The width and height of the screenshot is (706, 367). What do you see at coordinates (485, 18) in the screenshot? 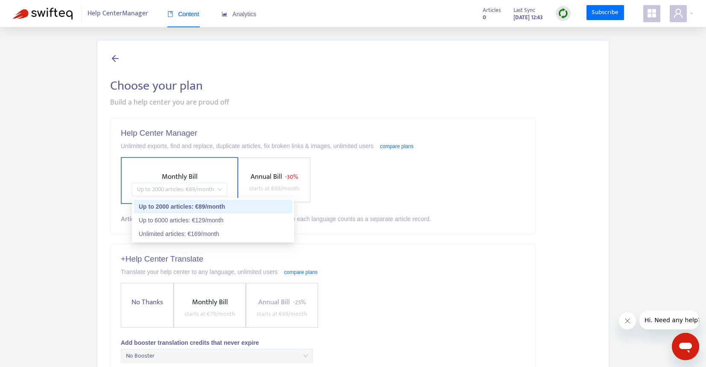
I see `strong: 0` at bounding box center [485, 18].